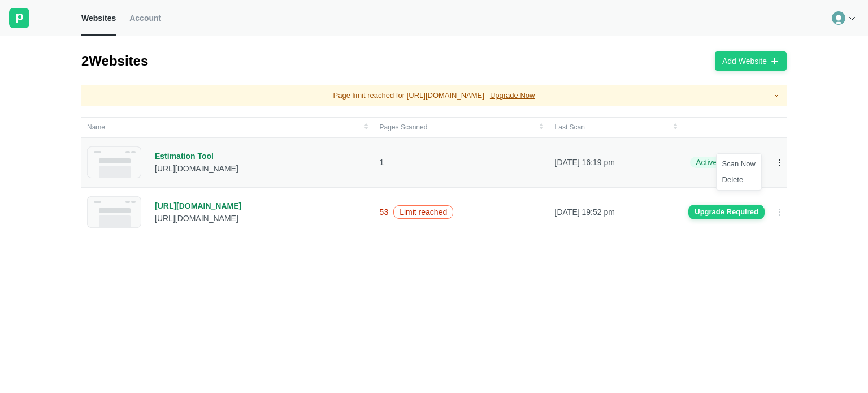 The height and width of the screenshot is (393, 868). I want to click on p: Upgrade Now, so click(513, 95).